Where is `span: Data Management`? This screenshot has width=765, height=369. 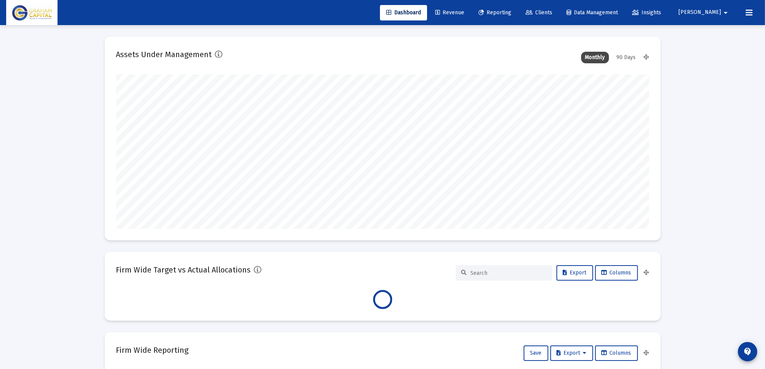 span: Data Management is located at coordinates (592, 12).